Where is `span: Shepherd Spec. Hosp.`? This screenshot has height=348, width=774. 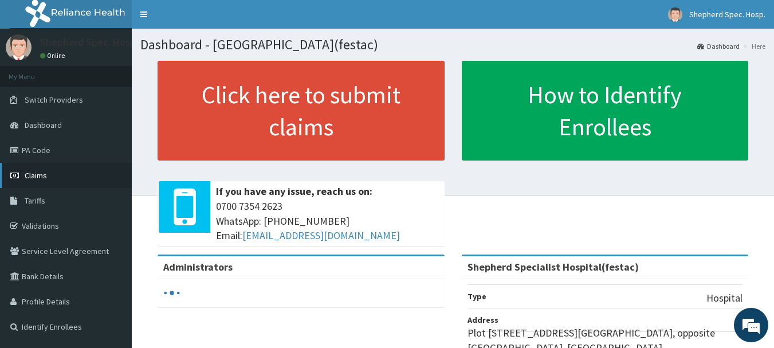 span: Shepherd Spec. Hosp. is located at coordinates (727, 14).